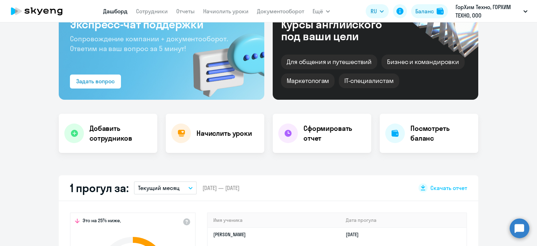  I want to click on span: Ещё, so click(318, 11).